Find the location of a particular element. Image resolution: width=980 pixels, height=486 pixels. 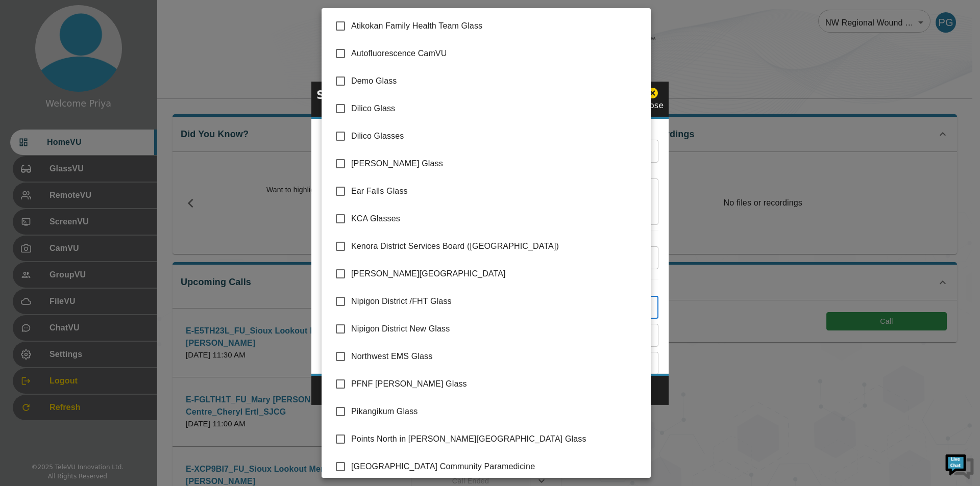

span: Ear Falls Glass is located at coordinates (496, 191).